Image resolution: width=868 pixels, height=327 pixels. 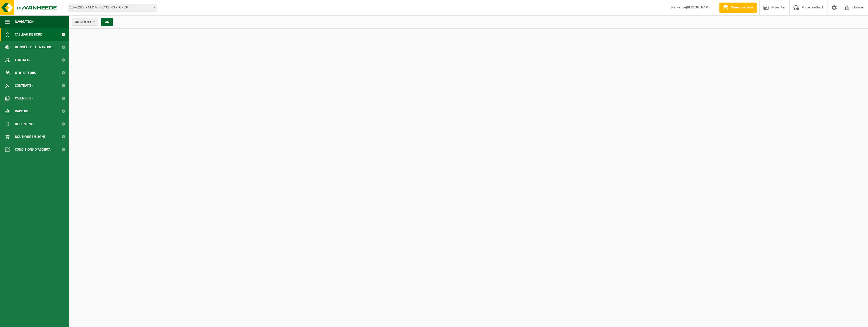 I want to click on span: Boutique en ligne, so click(x=30, y=137).